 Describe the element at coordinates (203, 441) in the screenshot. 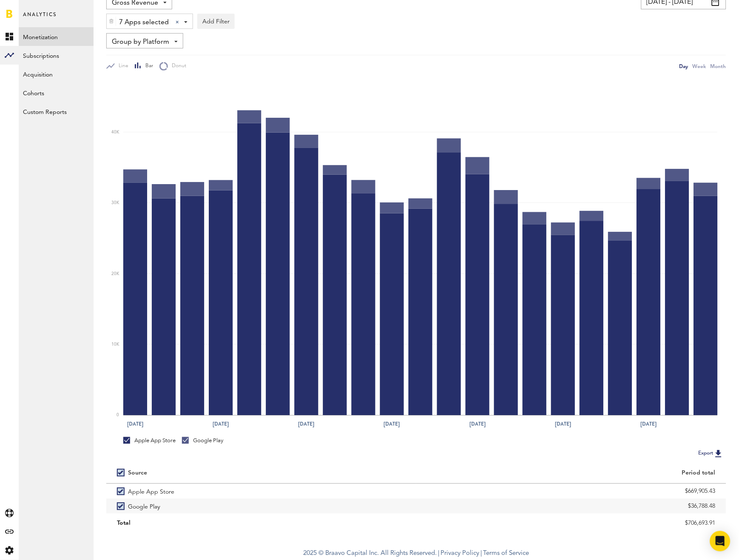

I see `div: Google Play` at that location.